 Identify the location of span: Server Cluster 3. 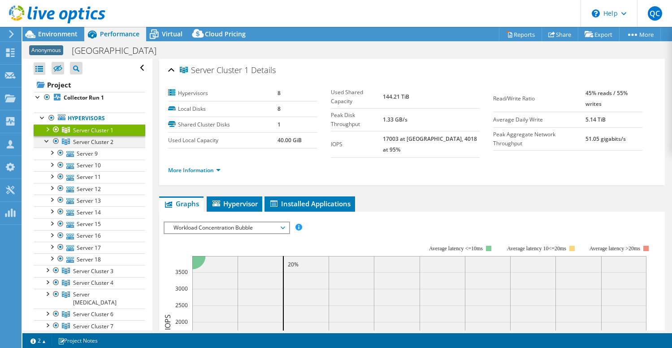
(93, 271).